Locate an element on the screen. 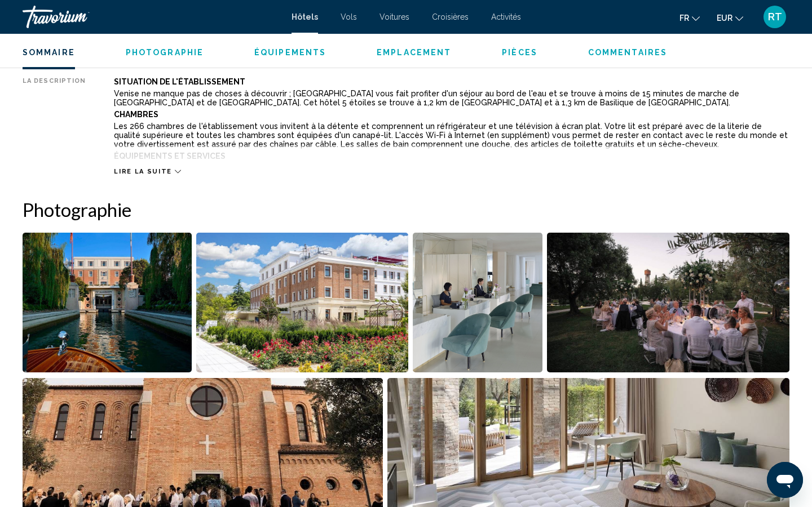 Image resolution: width=812 pixels, height=507 pixels. button: User Menu is located at coordinates (775, 17).